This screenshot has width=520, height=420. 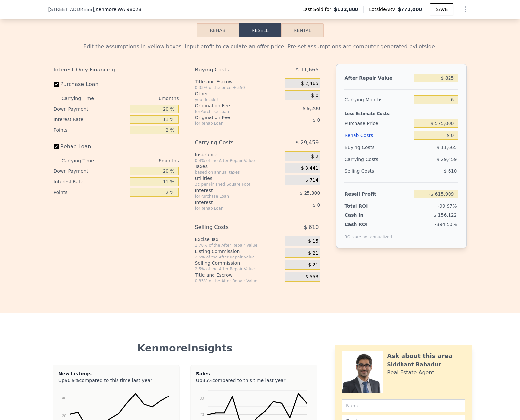 What do you see at coordinates (378, 194) in the screenshot?
I see `div: Resell Profit` at bounding box center [378, 194].